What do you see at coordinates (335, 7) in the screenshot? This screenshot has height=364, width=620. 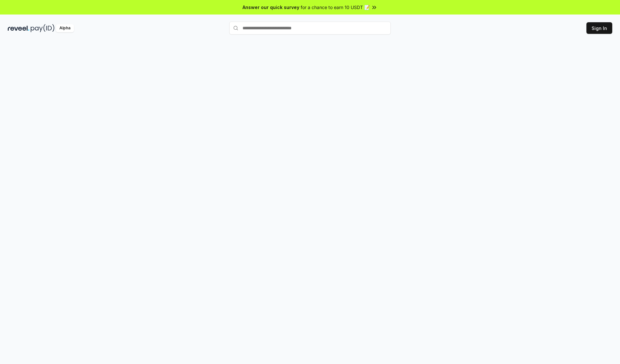 I see `span: for a chance to earn 10 USDT 📝` at bounding box center [335, 7].